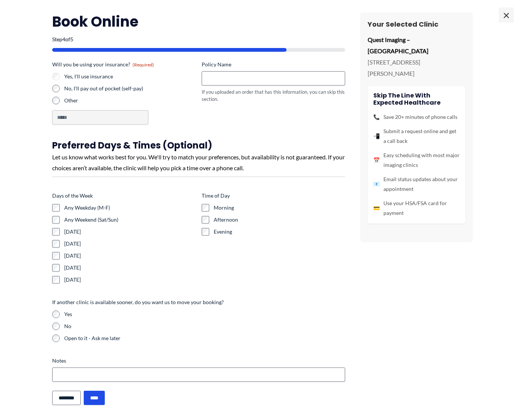 Image resolution: width=525 pixels, height=420 pixels. I want to click on legend: If another clinic is available sooner, do you want us to move your booking?, so click(138, 302).